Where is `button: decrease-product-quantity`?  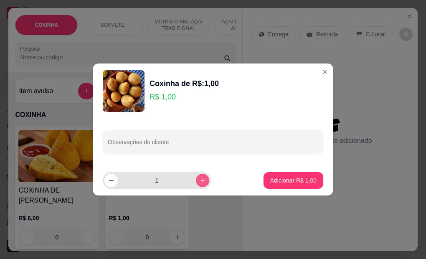 button: decrease-product-quantity is located at coordinates (111, 181).